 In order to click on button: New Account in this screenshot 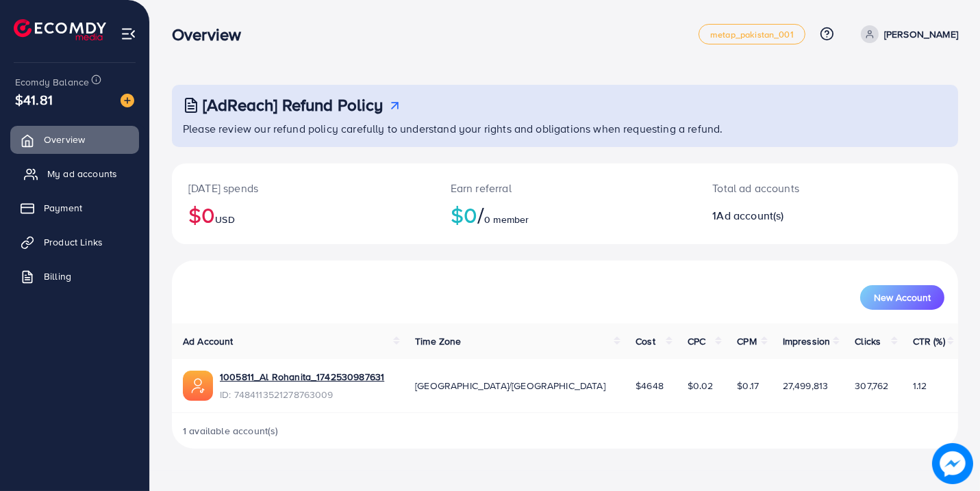, I will do `click(902, 297)`.